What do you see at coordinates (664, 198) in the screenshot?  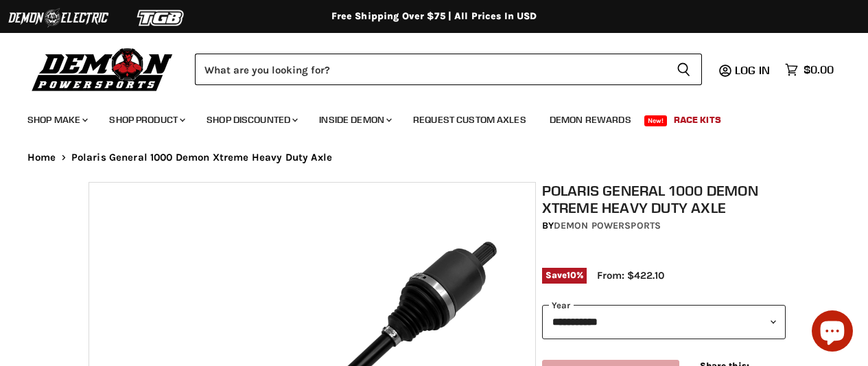 I see `h1: Polaris General 1000 Demon Xtreme Heavy Duty Axle` at bounding box center [664, 198].